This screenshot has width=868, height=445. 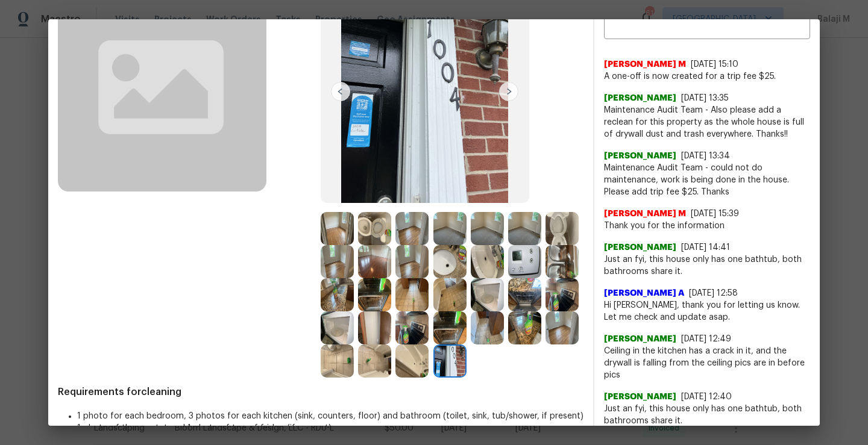 I want to click on img: right-chevron-button-url, so click(x=509, y=91).